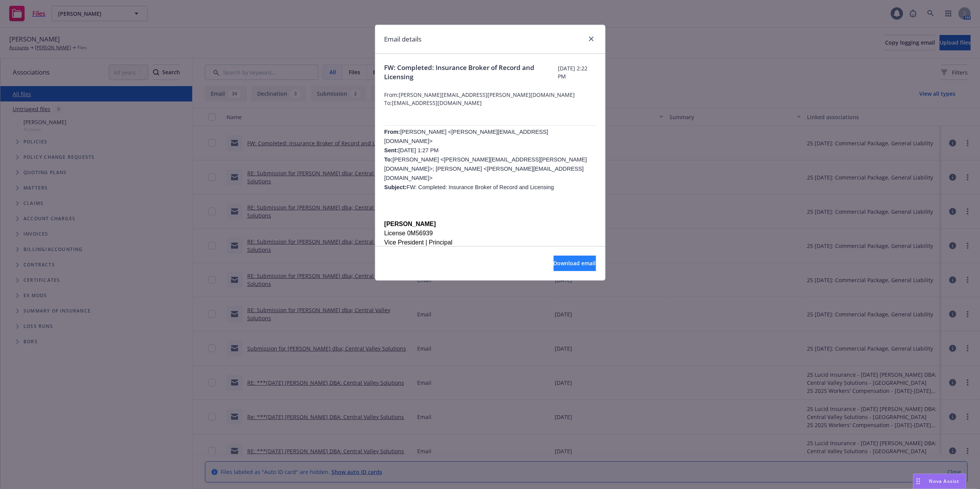 The image size is (980, 489). What do you see at coordinates (409, 233) in the screenshot?
I see `span: License 0M56939` at bounding box center [409, 233].